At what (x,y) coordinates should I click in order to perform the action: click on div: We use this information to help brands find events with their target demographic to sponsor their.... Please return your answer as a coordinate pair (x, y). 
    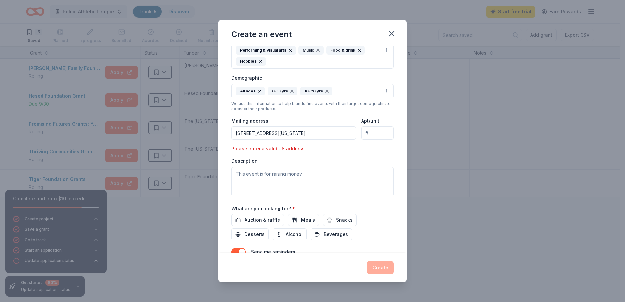
    Looking at the image, I should click on (312, 106).